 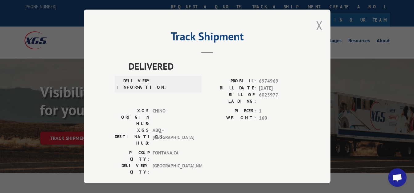 I want to click on button: Close modal, so click(x=320, y=25).